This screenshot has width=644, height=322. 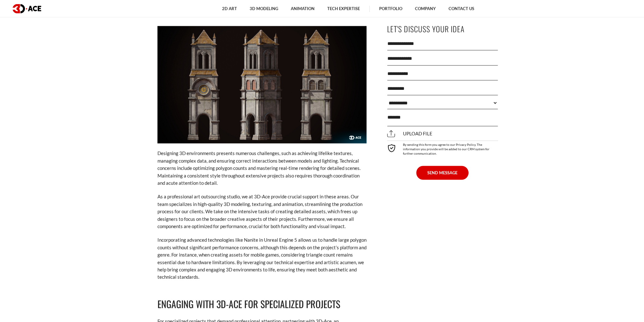 I want to click on img: 3D clock tower, so click(x=262, y=85).